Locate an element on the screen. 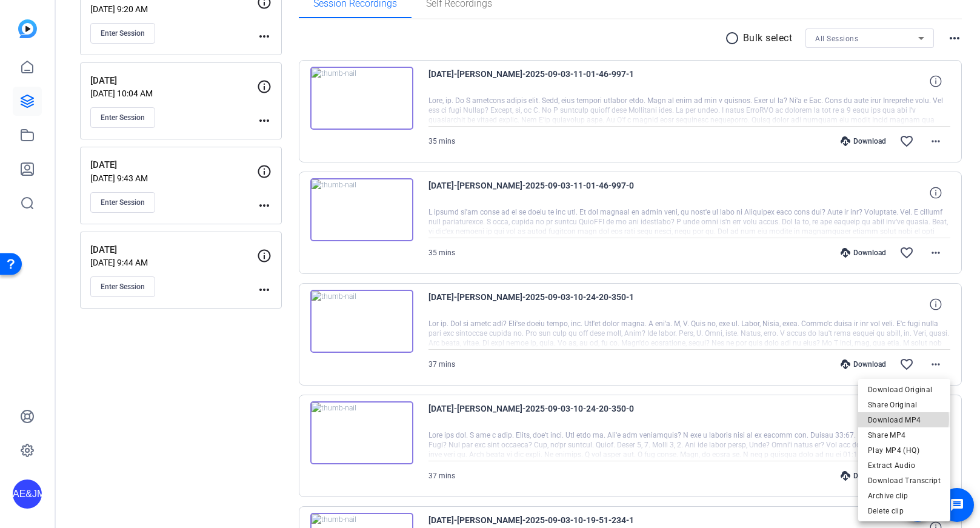 Image resolution: width=980 pixels, height=528 pixels. span: Archive clip is located at coordinates (904, 496).